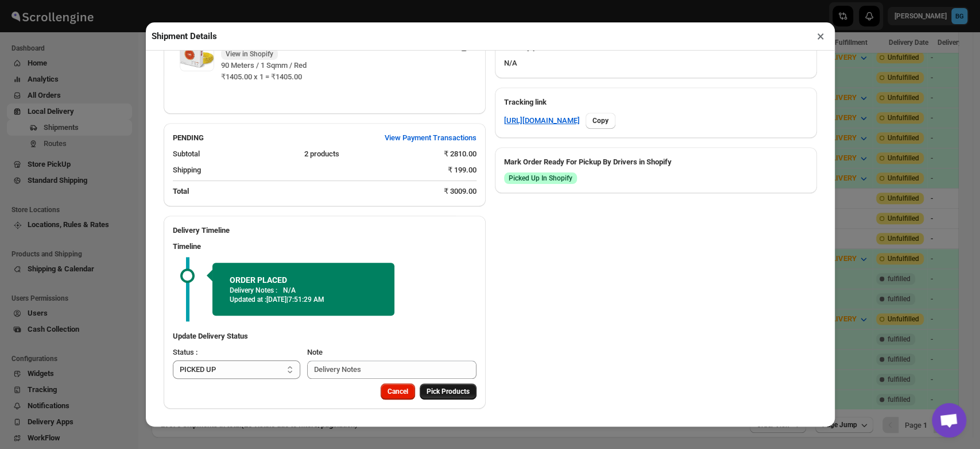  Describe the element at coordinates (398, 391) in the screenshot. I see `span: Cancel` at that location.